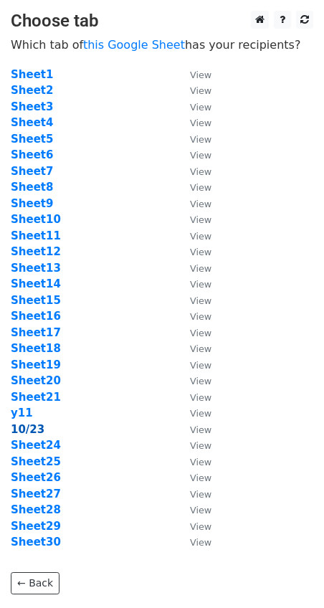 Image resolution: width=324 pixels, height=608 pixels. Describe the element at coordinates (32, 155) in the screenshot. I see `strong: Sheet6` at that location.